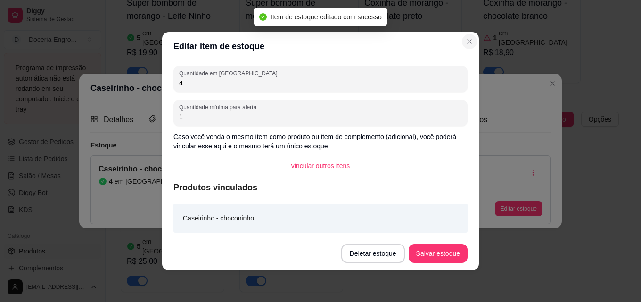  Describe the element at coordinates (321, 83) in the screenshot. I see `input: Quantidade em estoque` at that location.